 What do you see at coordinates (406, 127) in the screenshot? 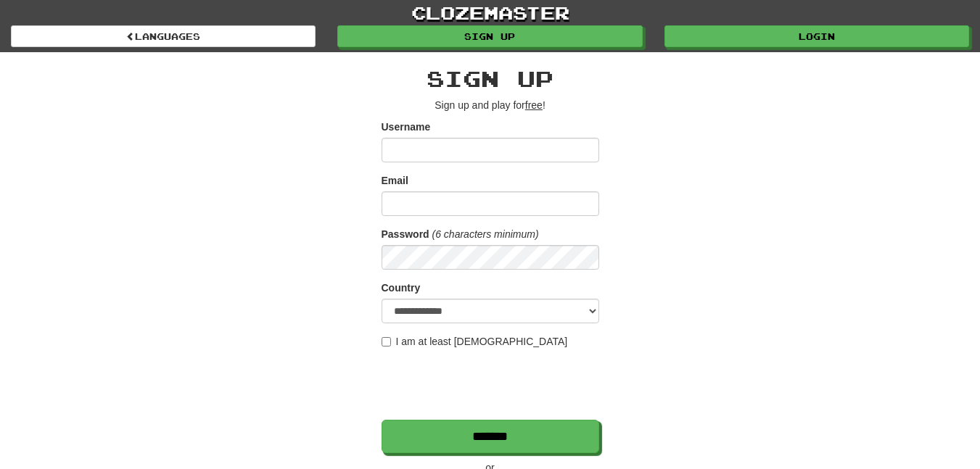
I see `label: Username` at bounding box center [406, 127].